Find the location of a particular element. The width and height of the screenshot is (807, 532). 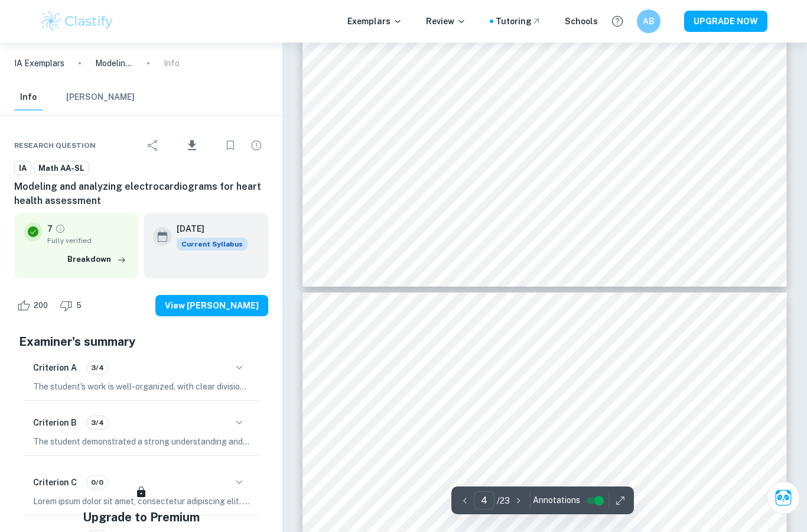

div: Dislike is located at coordinates (72, 306).